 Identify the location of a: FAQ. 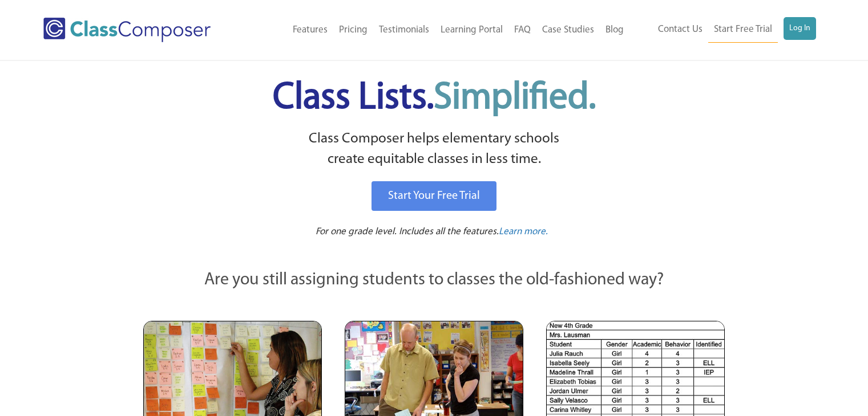
(522, 30).